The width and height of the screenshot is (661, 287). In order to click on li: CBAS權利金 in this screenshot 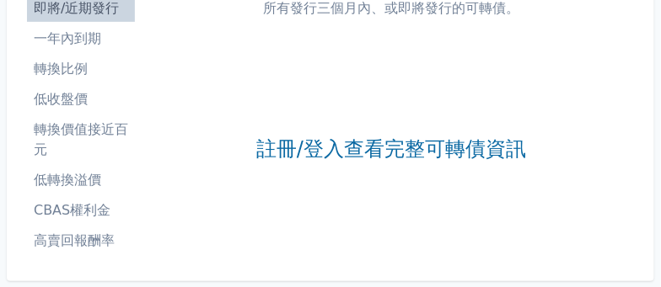, I will do `click(81, 211)`.